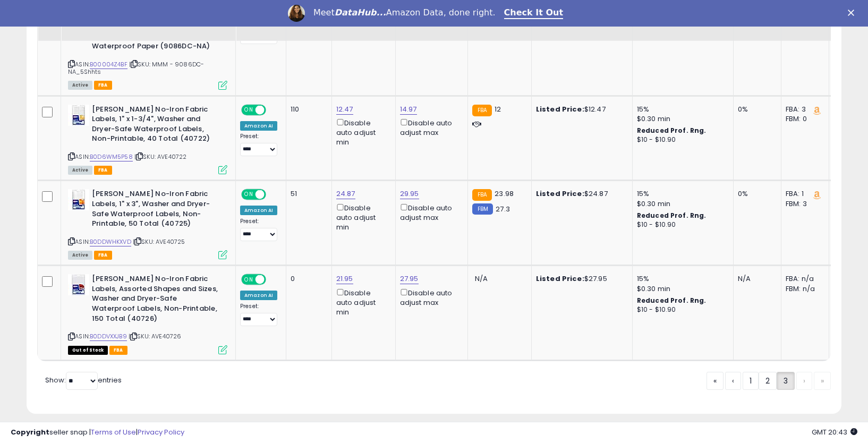  I want to click on a: B00004Z4BF, so click(108, 64).